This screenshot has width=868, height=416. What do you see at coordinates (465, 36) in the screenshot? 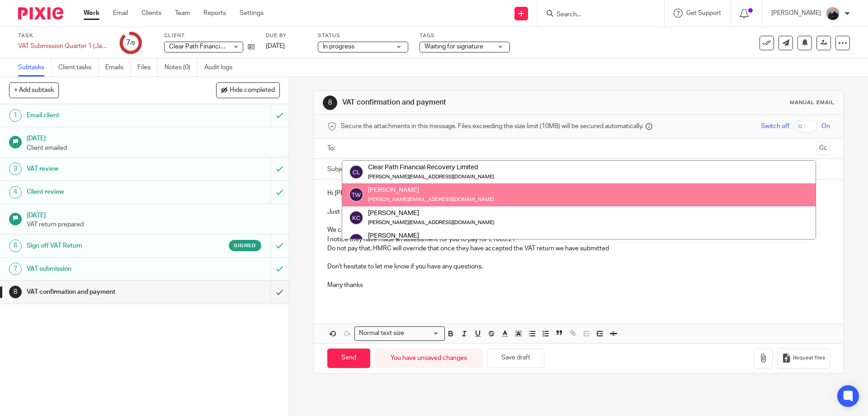
I see `label: Tags` at bounding box center [465, 36].